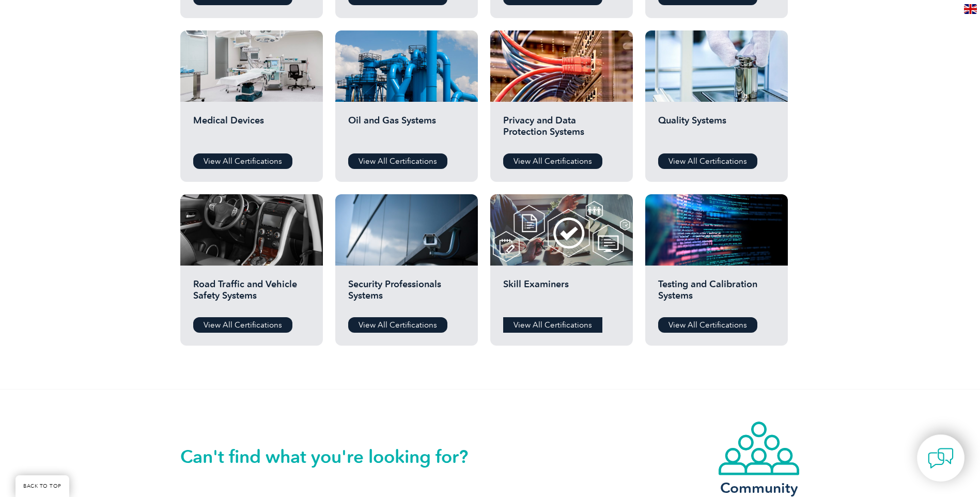 This screenshot has width=980, height=497. I want to click on h3: Community, so click(759, 488).